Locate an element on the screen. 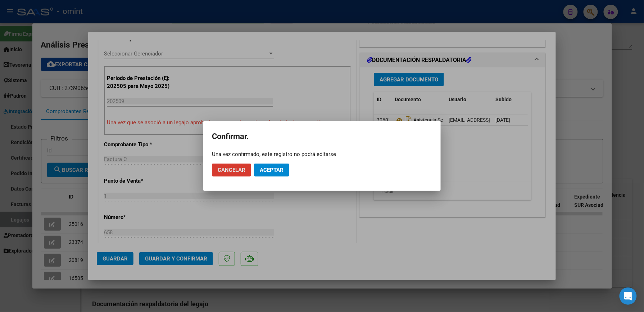  span: Cancelar is located at coordinates (232, 170).